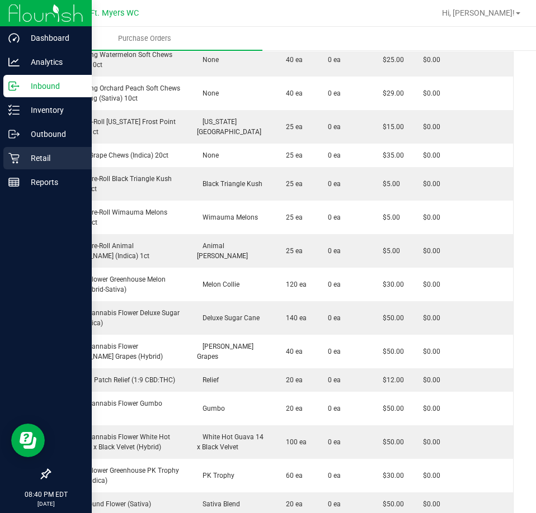  What do you see at coordinates (120, 442) in the screenshot?
I see `div: FT 3.5g Cannabis Flower White Hot Guava 14 x Black Velvet (Hybrid)` at bounding box center [120, 442].